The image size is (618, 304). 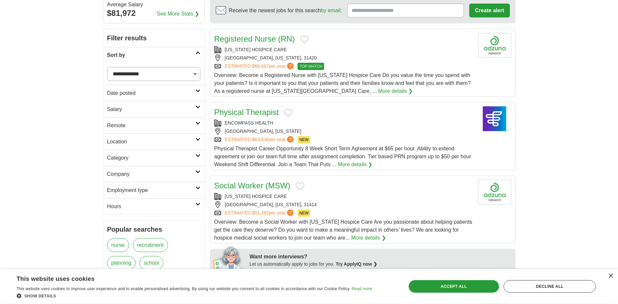 What do you see at coordinates (154, 229) in the screenshot?
I see `h2: Popular searches` at bounding box center [154, 229].